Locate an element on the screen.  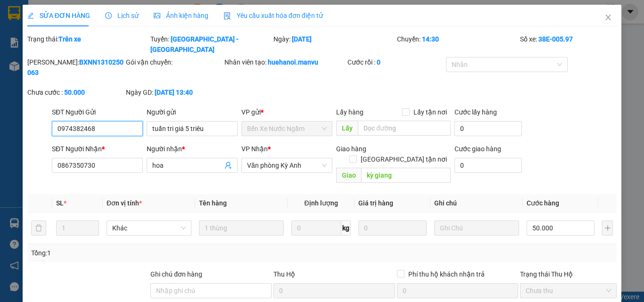
button: plus is located at coordinates (607, 228).